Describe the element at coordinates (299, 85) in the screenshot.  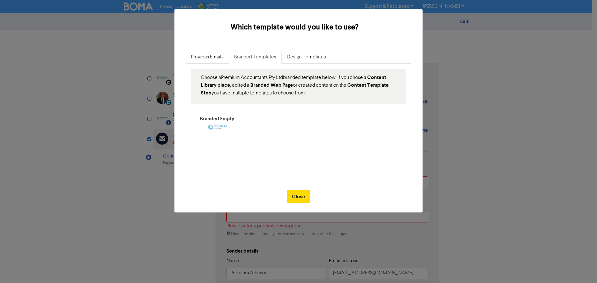
I see `p: Choose a Premium Accountants Pty Ltd branded template below, if you chose a , edited a or created...` at that location.